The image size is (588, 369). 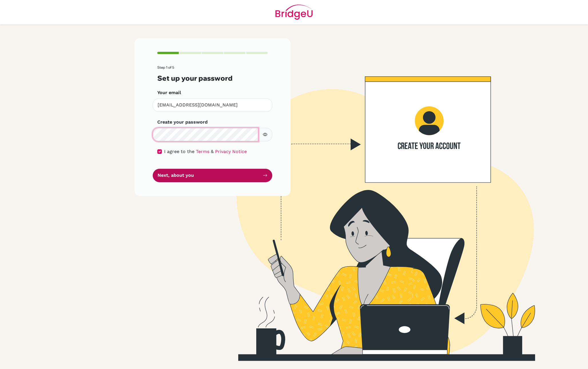 What do you see at coordinates (212, 175) in the screenshot?
I see `button: Next, about you` at bounding box center [212, 175].